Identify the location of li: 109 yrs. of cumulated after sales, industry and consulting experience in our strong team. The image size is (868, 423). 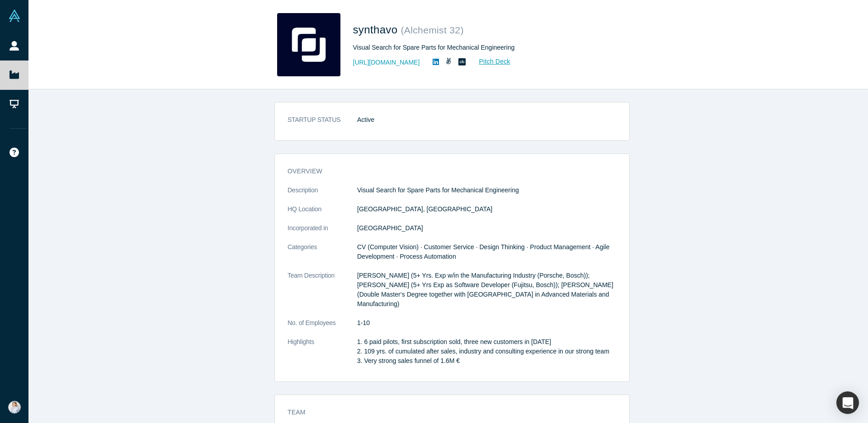
(490, 351).